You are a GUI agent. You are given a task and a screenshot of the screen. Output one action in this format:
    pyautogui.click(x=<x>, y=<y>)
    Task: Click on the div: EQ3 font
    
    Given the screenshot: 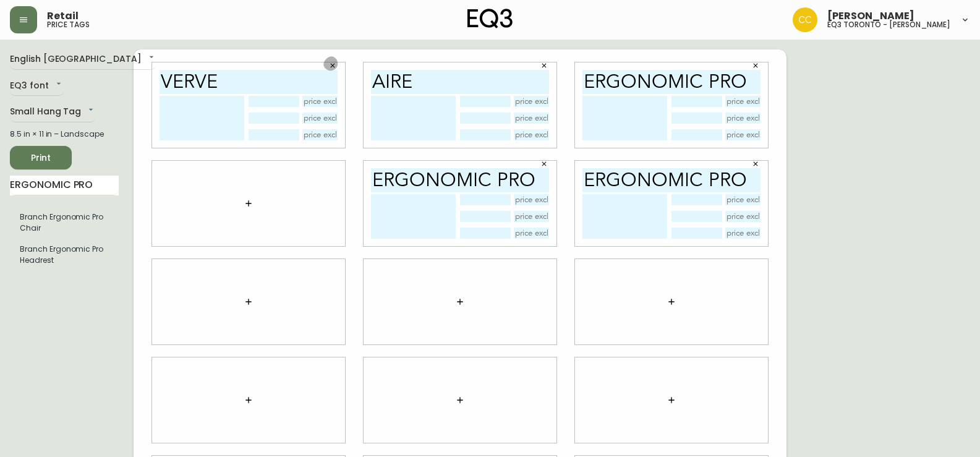 What is the action you would take?
    pyautogui.click(x=36, y=86)
    